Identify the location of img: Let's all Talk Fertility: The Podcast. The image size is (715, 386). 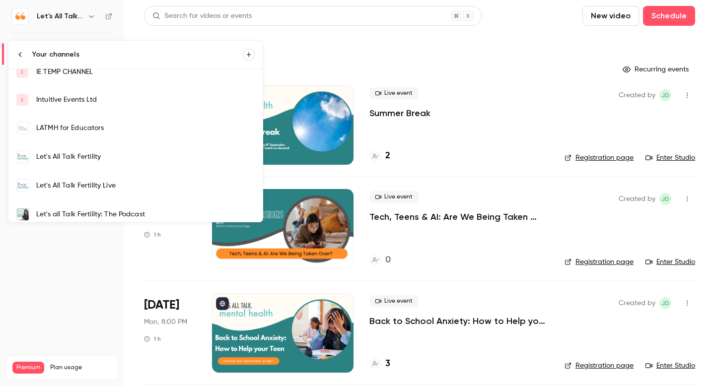
(23, 214).